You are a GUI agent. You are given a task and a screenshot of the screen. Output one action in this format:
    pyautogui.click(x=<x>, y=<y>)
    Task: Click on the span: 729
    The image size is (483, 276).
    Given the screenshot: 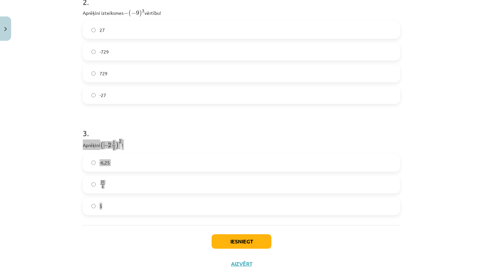 What is the action you would take?
    pyautogui.click(x=104, y=73)
    